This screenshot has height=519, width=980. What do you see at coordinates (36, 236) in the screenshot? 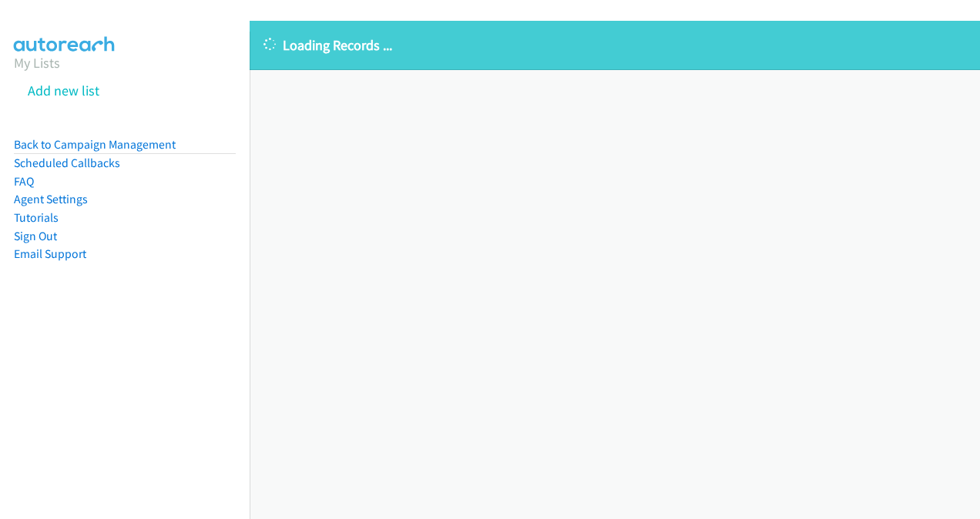
I see `a: Sign Out` at bounding box center [36, 236].